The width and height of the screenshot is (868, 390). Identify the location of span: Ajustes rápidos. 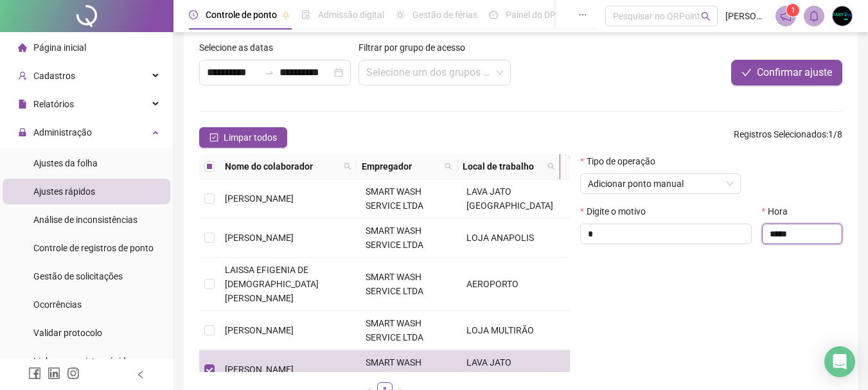
(65, 191).